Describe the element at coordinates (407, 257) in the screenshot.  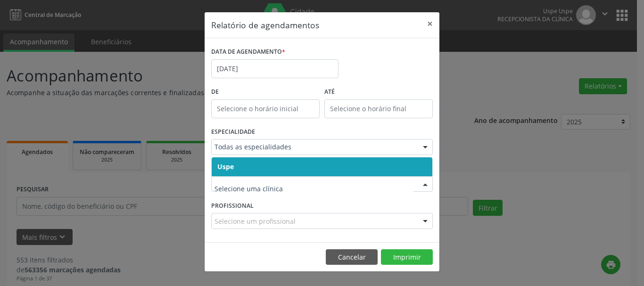
I see `button: Imprimir` at that location.